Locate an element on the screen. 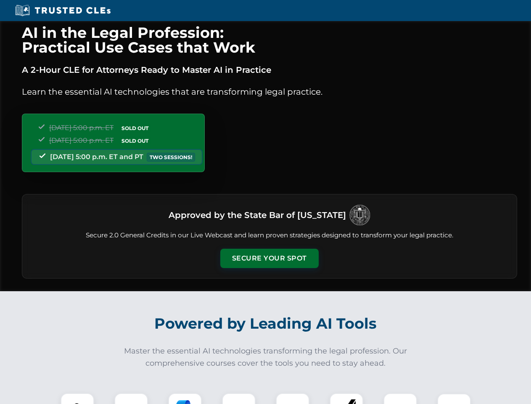  img: Logo is located at coordinates (360, 215).